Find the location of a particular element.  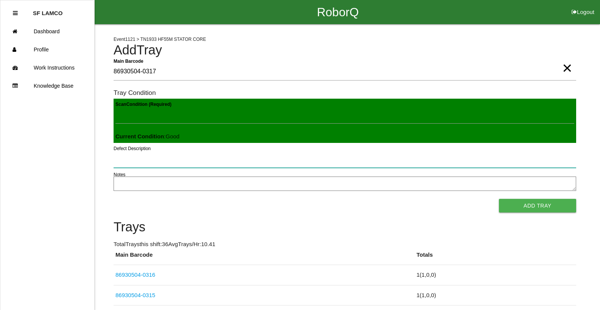

b: Current Condition is located at coordinates (140, 136).